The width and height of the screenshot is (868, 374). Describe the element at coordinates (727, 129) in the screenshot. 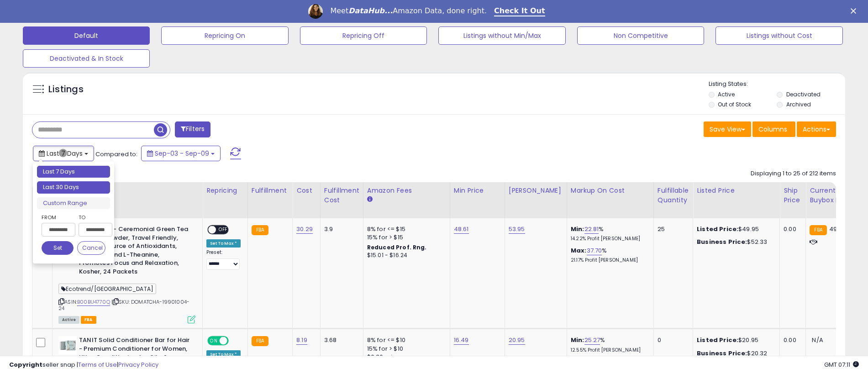

I see `button: Save View` at that location.